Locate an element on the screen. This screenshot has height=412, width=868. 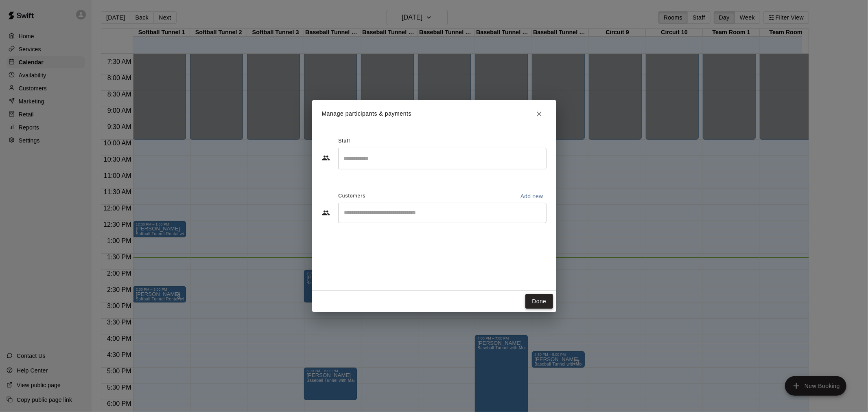
span: Customers is located at coordinates (351, 196).